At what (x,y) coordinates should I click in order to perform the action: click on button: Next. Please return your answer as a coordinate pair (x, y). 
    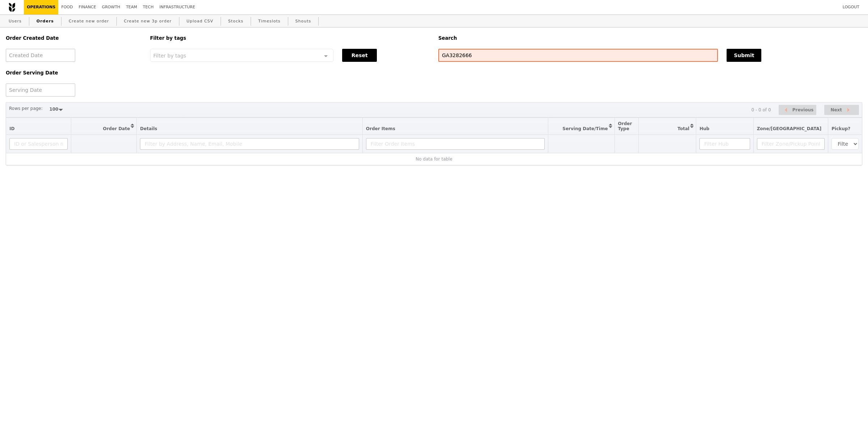
    Looking at the image, I should click on (841, 110).